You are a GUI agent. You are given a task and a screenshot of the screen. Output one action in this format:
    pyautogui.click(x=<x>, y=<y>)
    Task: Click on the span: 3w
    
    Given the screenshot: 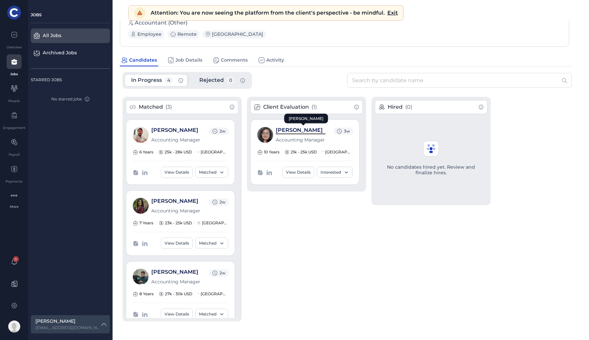 What is the action you would take?
    pyautogui.click(x=347, y=131)
    